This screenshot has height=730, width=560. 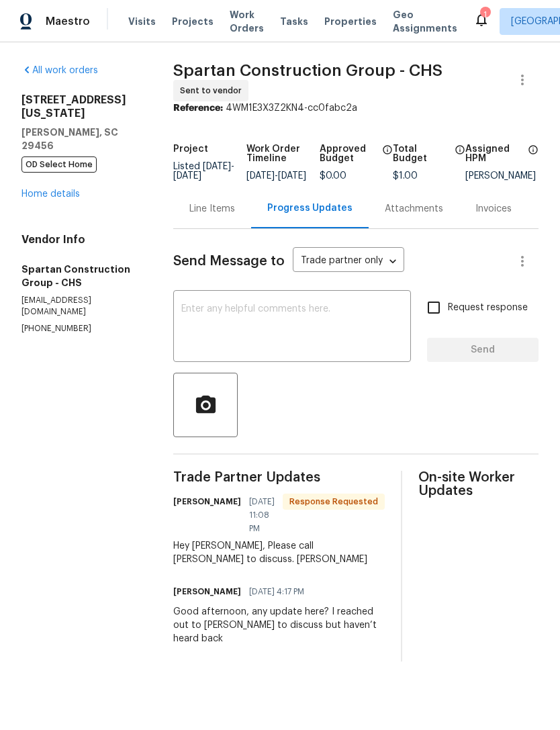 I want to click on span: The total cost of line items that have been approved by both Opendoor and the Trade Partner. This..., so click(x=388, y=157).